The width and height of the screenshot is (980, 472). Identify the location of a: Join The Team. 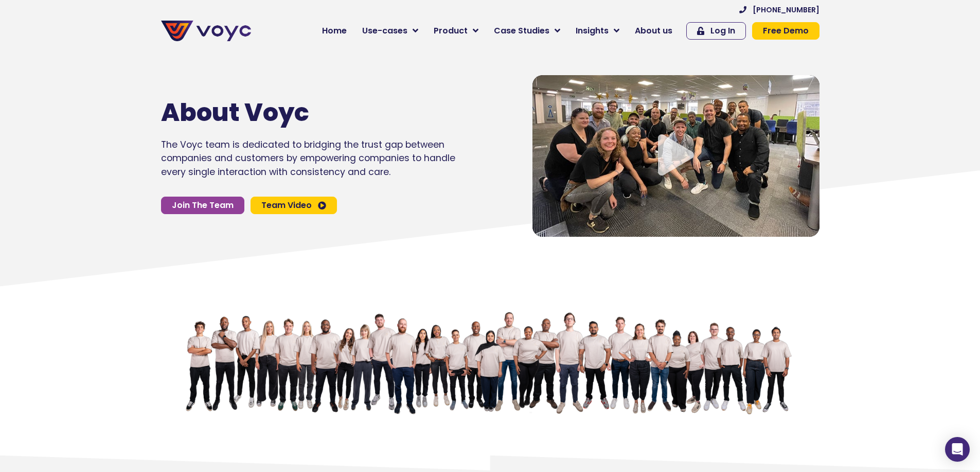
(203, 206).